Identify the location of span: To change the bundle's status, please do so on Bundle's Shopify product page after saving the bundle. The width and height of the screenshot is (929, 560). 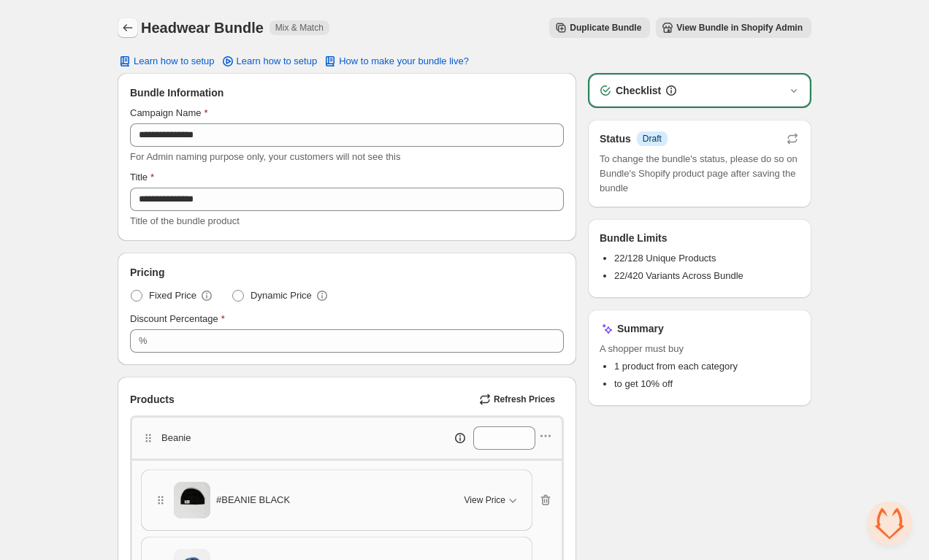
(700, 174).